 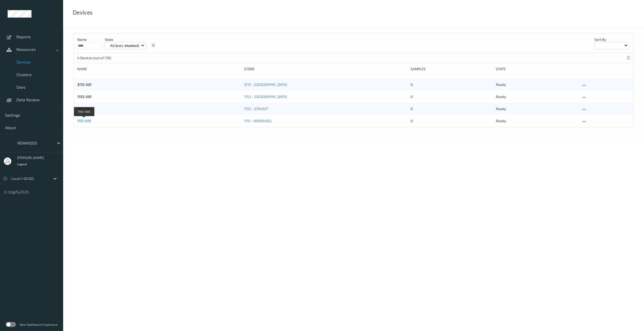 I want to click on a: 1151-V01, so click(x=84, y=121).